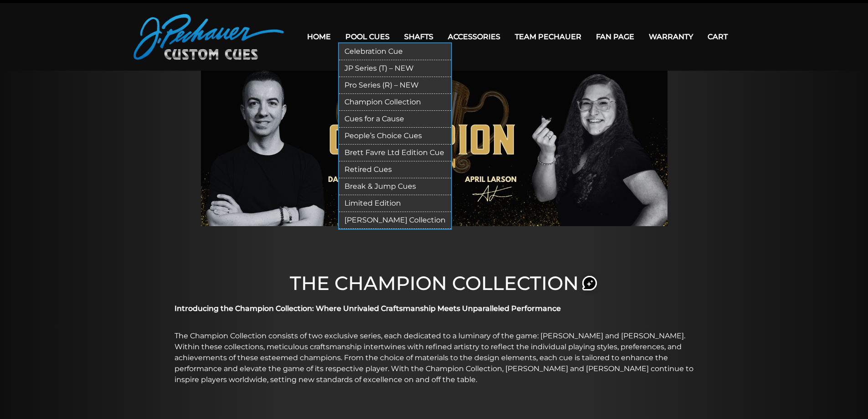 The width and height of the screenshot is (868, 419). Describe the element at coordinates (395, 135) in the screenshot. I see `a: People’s Choice Cues` at that location.